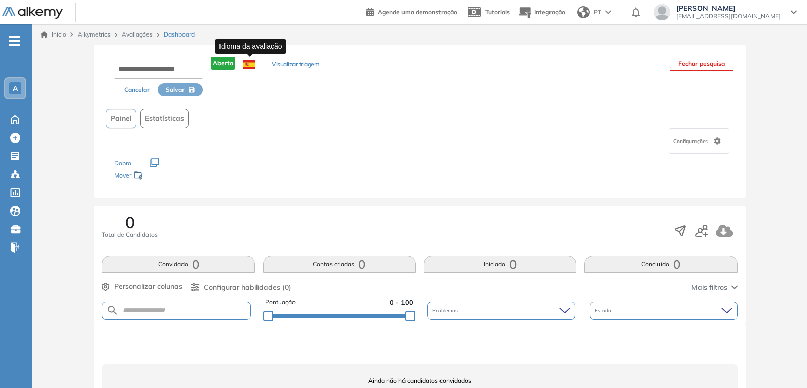 The width and height of the screenshot is (807, 388). What do you see at coordinates (148, 286) in the screenshot?
I see `span: Personalizar colunas` at bounding box center [148, 286].